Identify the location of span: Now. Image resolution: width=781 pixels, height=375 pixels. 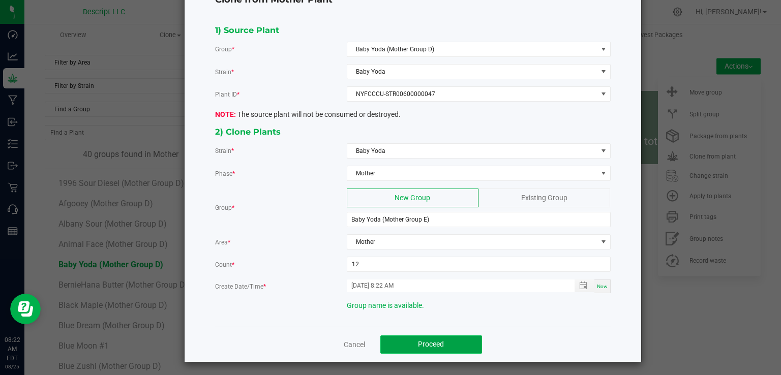
(602, 286).